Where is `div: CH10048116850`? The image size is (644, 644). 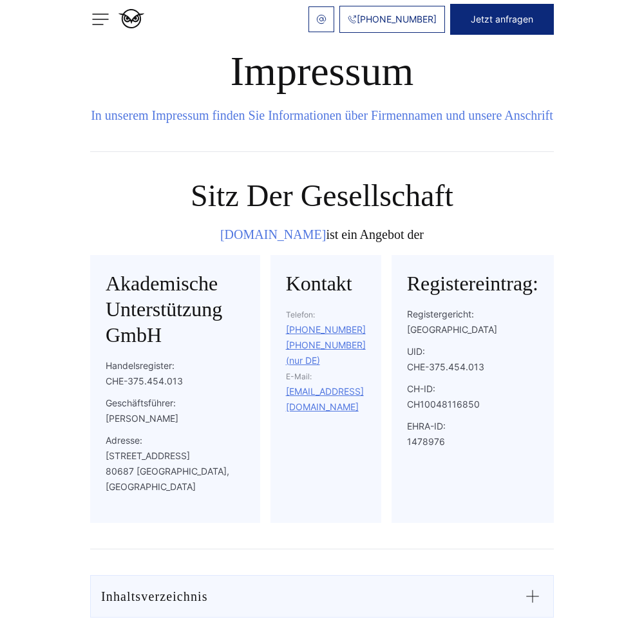
div: CH10048116850 is located at coordinates (472, 404).